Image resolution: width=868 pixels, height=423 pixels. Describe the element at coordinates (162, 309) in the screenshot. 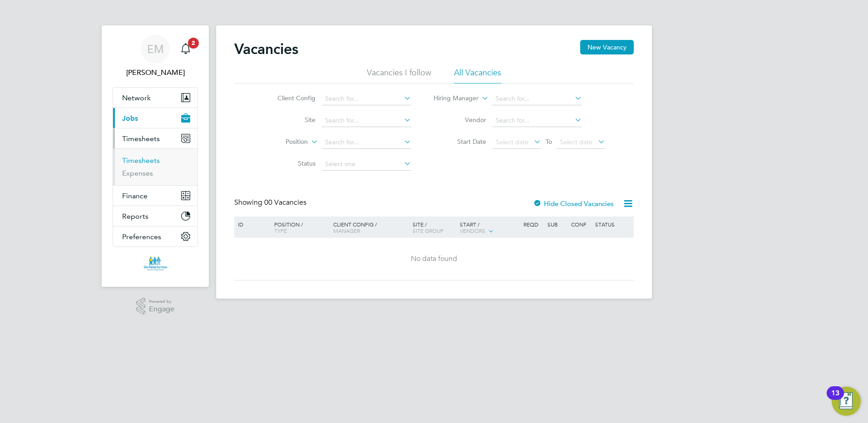

I see `span: Engage` at that location.